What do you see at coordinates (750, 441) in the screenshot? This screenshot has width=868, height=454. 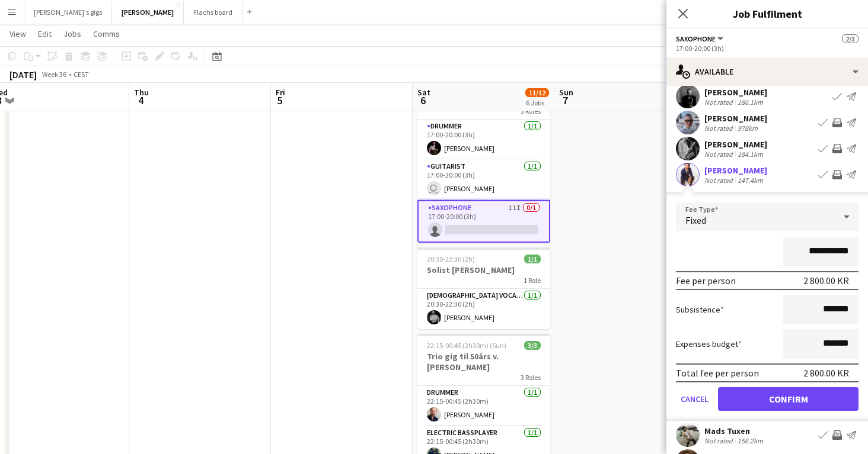 I see `div: 156.2km` at bounding box center [750, 441].